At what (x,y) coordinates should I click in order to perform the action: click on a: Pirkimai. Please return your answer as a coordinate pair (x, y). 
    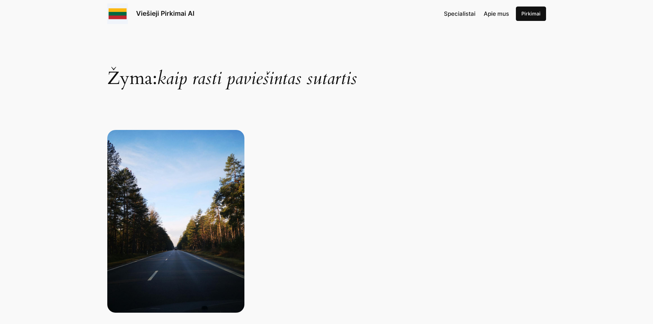
    Looking at the image, I should click on (531, 14).